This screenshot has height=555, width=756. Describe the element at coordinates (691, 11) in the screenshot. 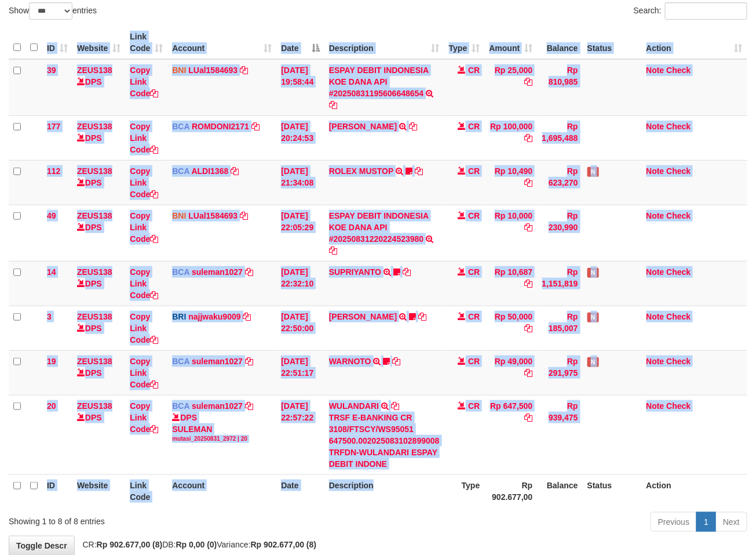

I see `label: Search:` at that location.